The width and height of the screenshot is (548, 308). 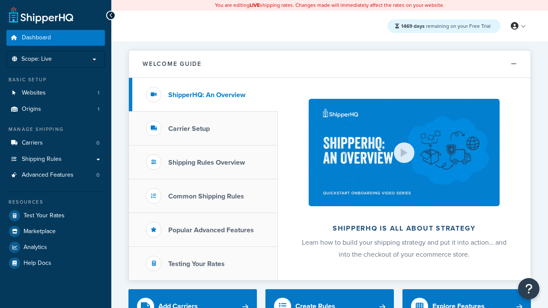 I want to click on span: Shipping Rules, so click(x=41, y=159).